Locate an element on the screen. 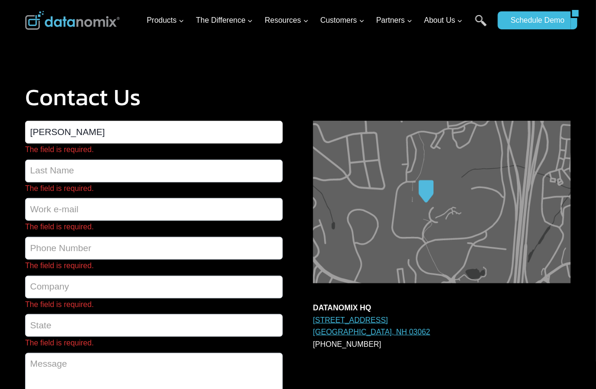  span: About Us is located at coordinates (444, 20).